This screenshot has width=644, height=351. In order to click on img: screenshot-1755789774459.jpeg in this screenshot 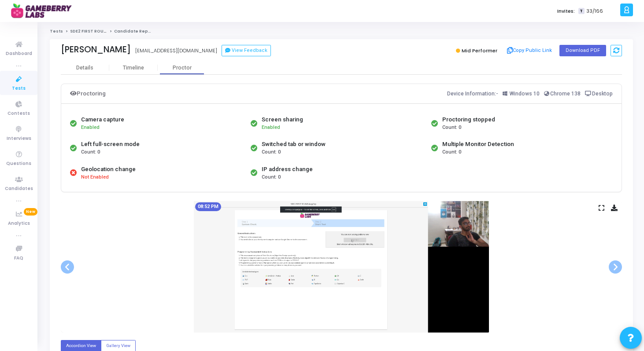, I will do `click(341, 267)`.